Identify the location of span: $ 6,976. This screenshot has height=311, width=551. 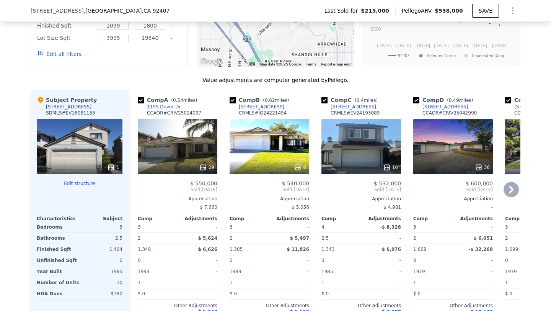
(391, 249).